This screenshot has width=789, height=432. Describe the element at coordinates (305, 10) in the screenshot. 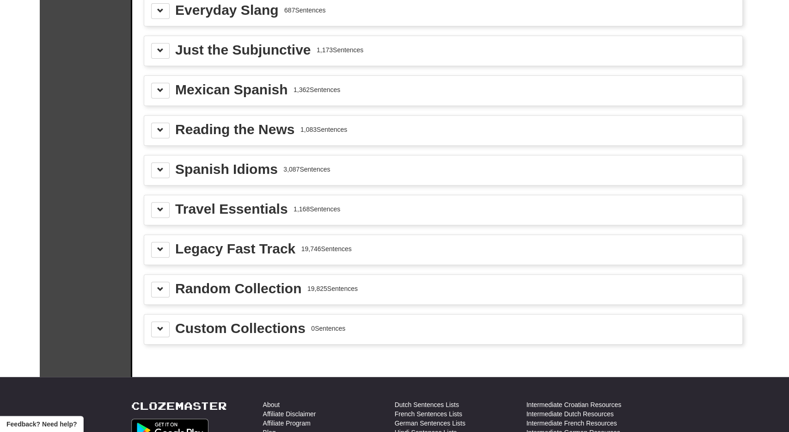

I see `div: 687 Sentences` at that location.